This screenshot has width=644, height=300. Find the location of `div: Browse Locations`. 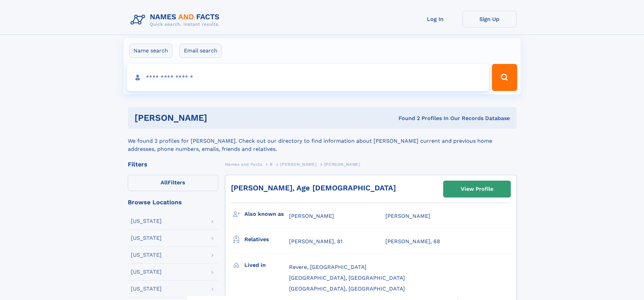

div: Browse Locations is located at coordinates (173, 202).